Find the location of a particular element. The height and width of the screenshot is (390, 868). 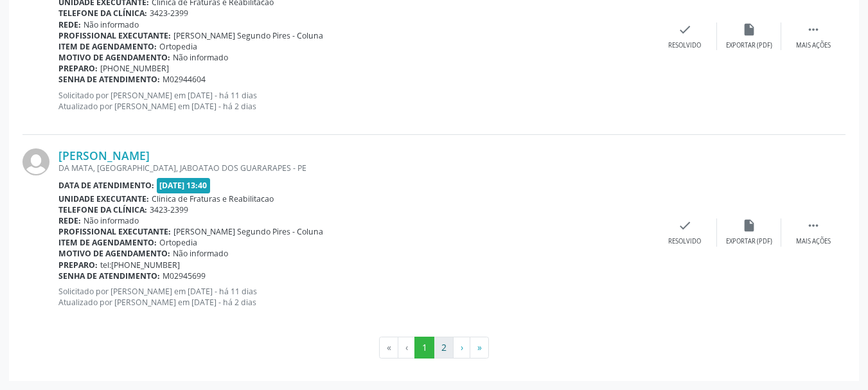

img: img is located at coordinates (36, 162).